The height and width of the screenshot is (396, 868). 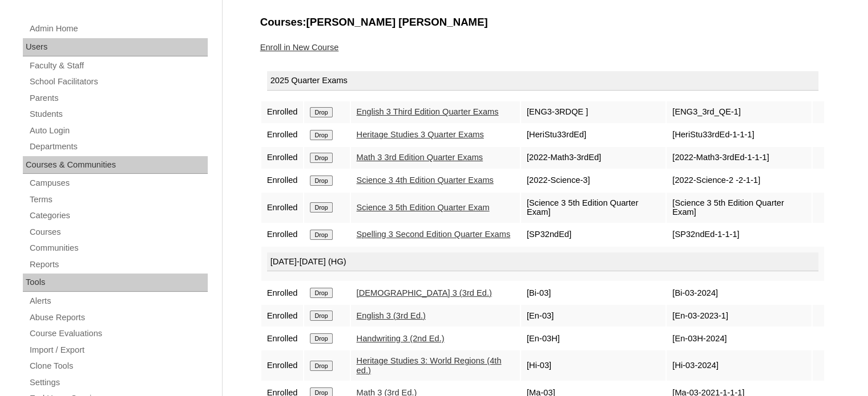 I want to click on div: 2025 Quarter Exams, so click(x=543, y=81).